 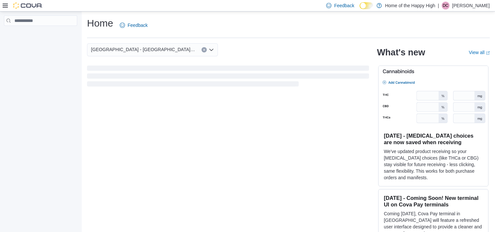 I want to click on button: Open list of options, so click(x=211, y=50).